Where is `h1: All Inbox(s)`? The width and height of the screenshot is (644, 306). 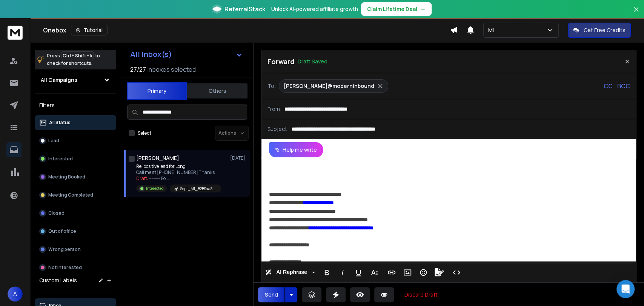
h1: All Inbox(s) is located at coordinates (151, 55).